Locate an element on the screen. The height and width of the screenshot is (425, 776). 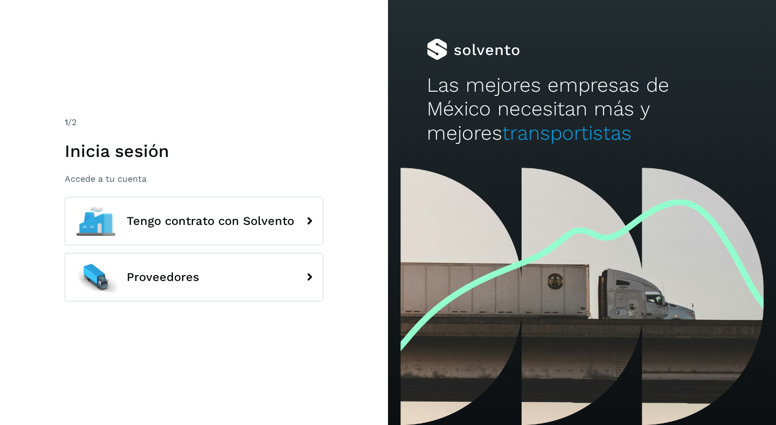
h1: Inicia sesión is located at coordinates (194, 151).